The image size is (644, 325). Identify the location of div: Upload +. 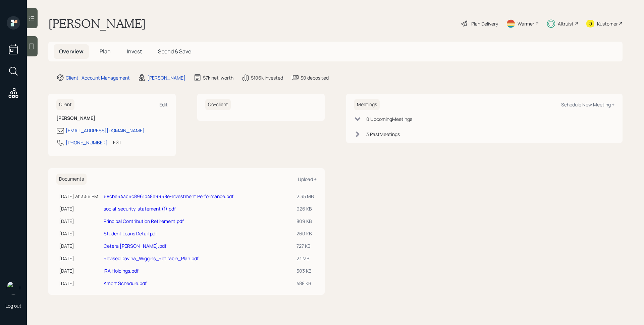
(307, 179).